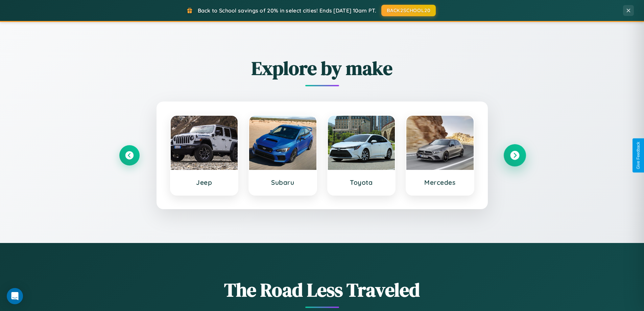 The height and width of the screenshot is (311, 644). What do you see at coordinates (408, 10) in the screenshot?
I see `button: BACK2SCHOOL20` at bounding box center [408, 10].